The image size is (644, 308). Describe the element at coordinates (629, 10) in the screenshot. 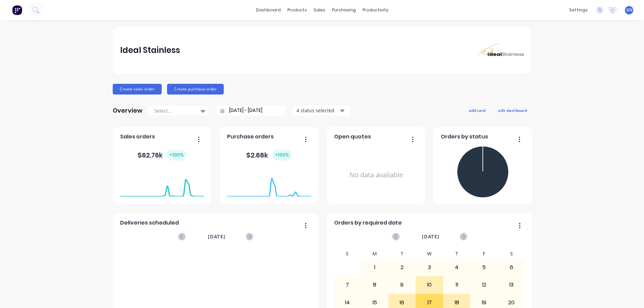

I see `span: GN` at that location.